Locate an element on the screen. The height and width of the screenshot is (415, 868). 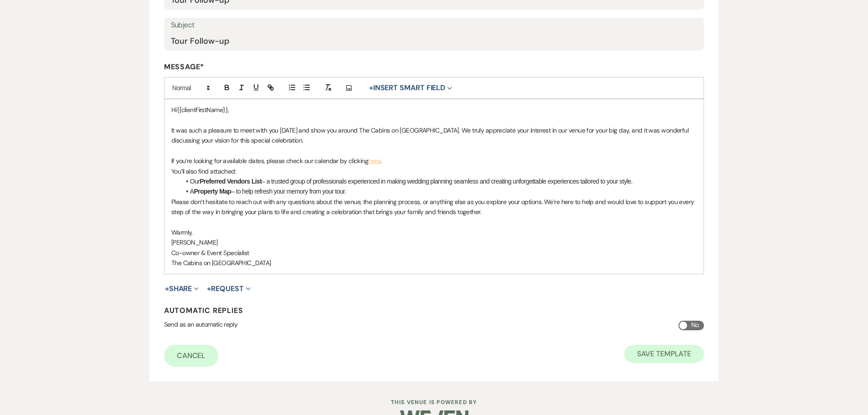
button: Share is located at coordinates (182, 289).